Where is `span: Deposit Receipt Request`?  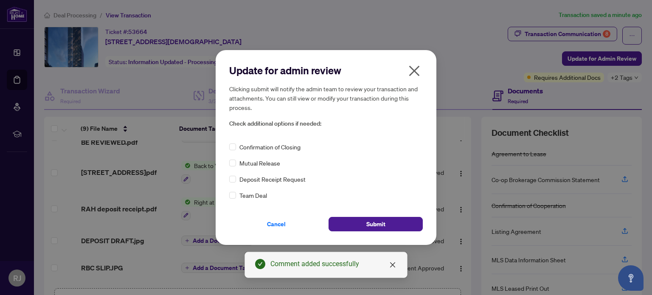 span: Deposit Receipt Request is located at coordinates (272, 179).